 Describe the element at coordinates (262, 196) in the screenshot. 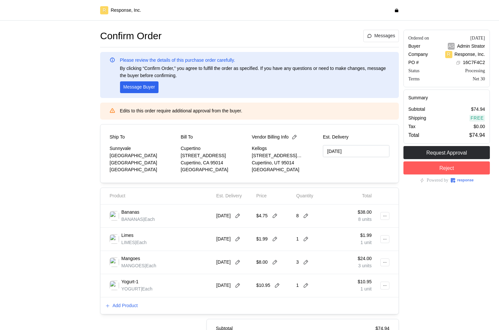

I see `p: Price` at that location.